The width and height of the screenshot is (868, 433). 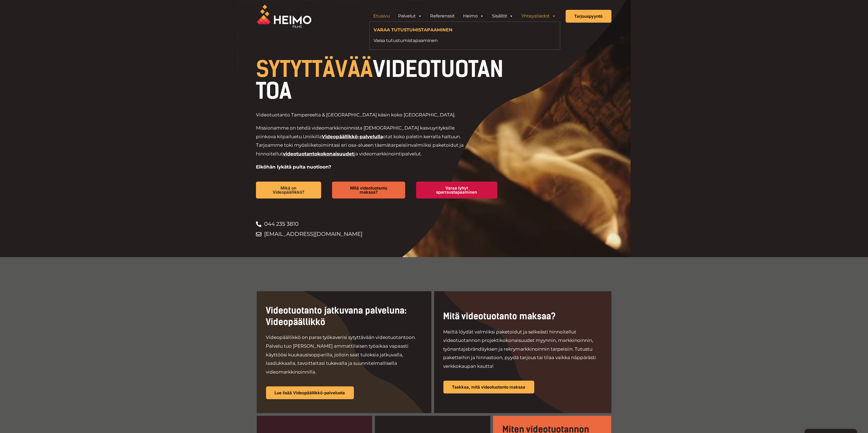 I want to click on h2: Videotuotanto jatkuvana palveluna: Videopäällikkö, so click(x=344, y=316).